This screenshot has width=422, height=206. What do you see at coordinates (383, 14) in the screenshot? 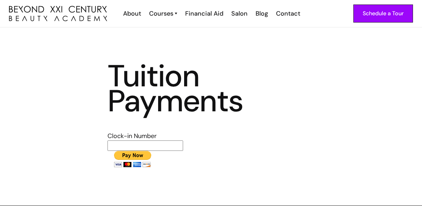
I see `a: Schedule a Tour` at bounding box center [383, 14].